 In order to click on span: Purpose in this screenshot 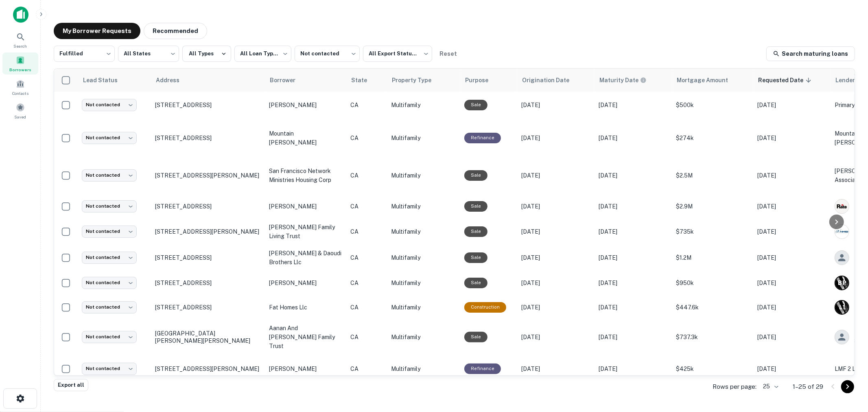, I will do `click(482, 80)`.